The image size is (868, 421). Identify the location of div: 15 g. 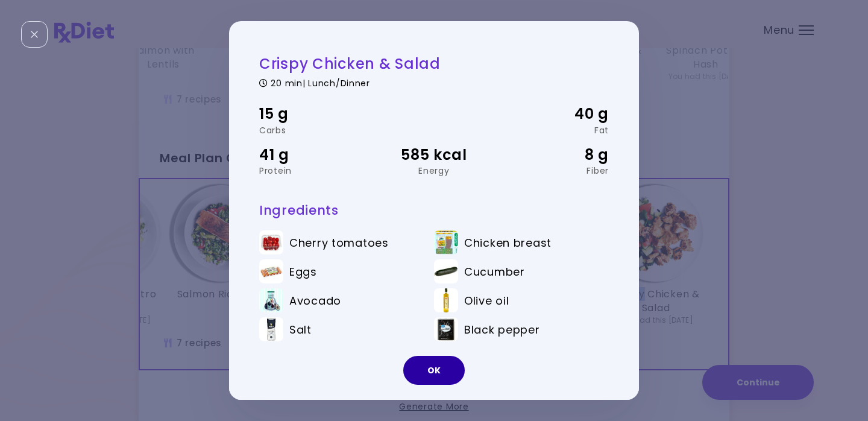
(317, 114).